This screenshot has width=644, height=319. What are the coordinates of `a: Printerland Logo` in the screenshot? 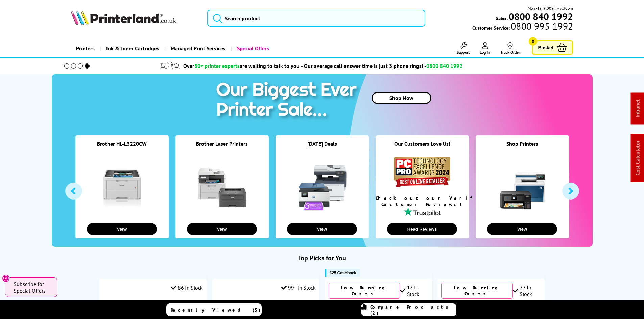 It's located at (135, 18).